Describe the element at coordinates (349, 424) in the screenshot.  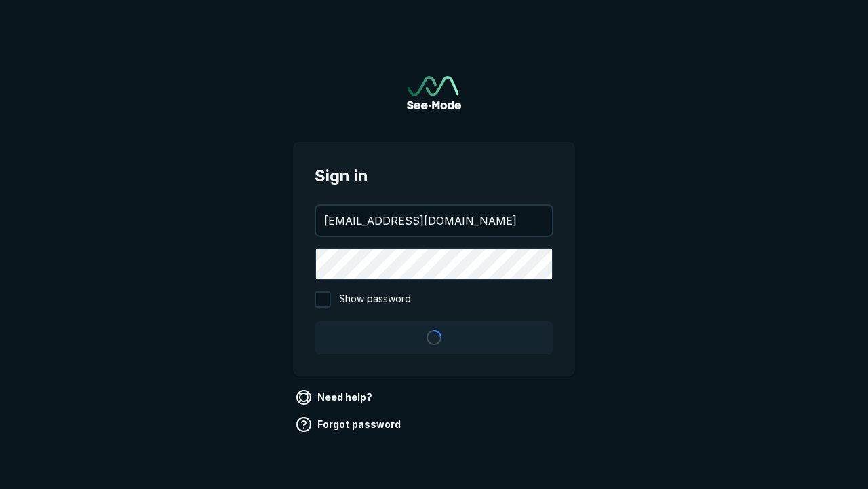
I see `a: Forgot password` at that location.